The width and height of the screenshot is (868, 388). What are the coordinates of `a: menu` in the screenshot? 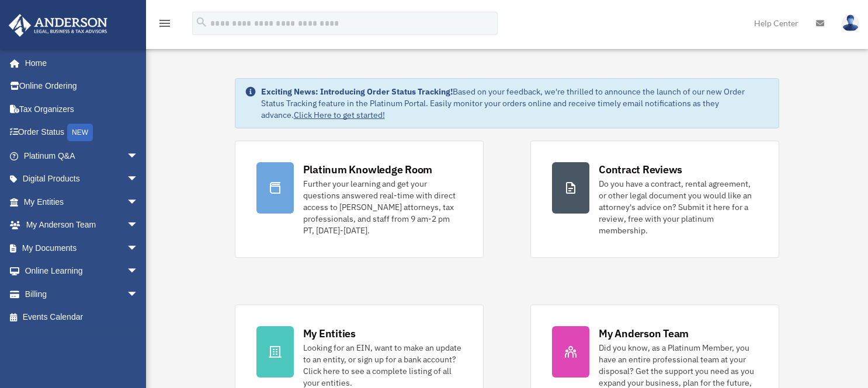 It's located at (165, 25).